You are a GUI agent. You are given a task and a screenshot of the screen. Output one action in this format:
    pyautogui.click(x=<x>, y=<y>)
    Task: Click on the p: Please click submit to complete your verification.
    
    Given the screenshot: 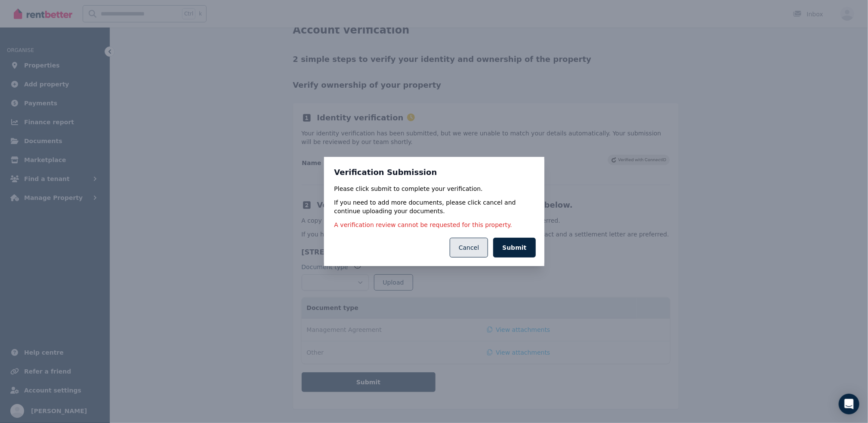 What is the action you would take?
    pyautogui.click(x=434, y=189)
    